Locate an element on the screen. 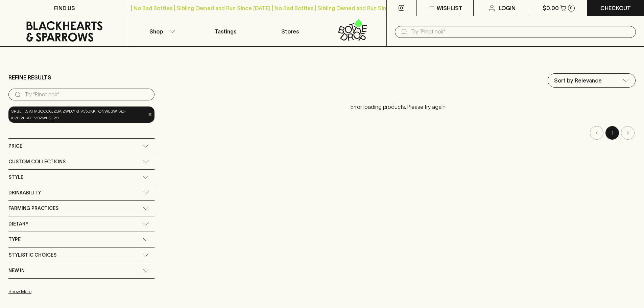  div: Type is located at coordinates (81, 240).